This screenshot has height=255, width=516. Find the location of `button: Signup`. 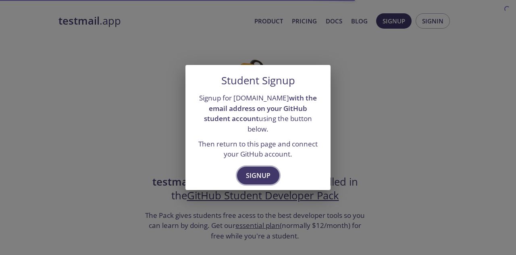

button: Signup is located at coordinates (258, 175).